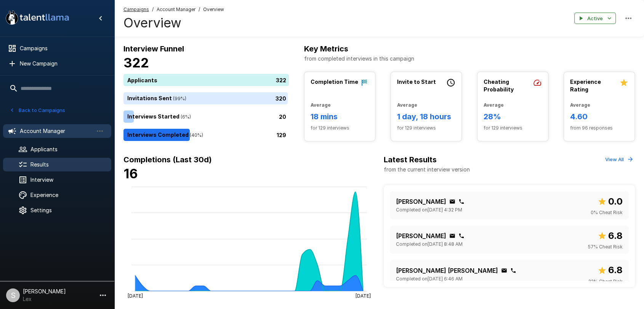 The width and height of the screenshot is (644, 309). What do you see at coordinates (619, 159) in the screenshot?
I see `button: View All` at bounding box center [619, 159].